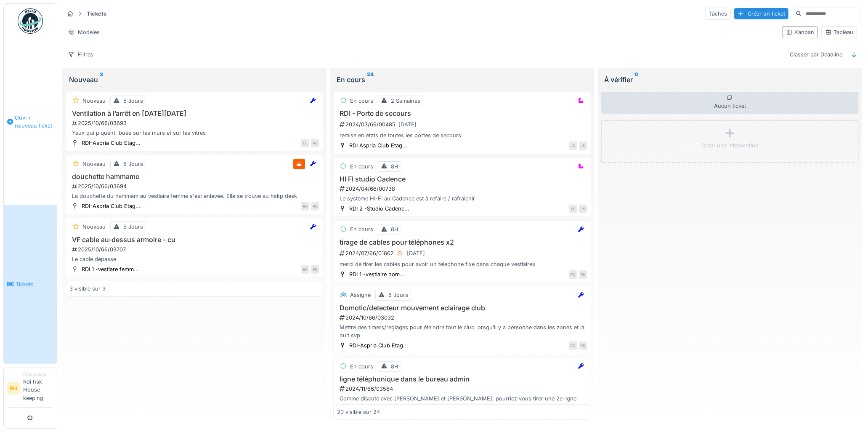 The height and width of the screenshot is (432, 868). What do you see at coordinates (31, 389) in the screenshot?
I see `a: RH DemandeurRdi hsk House keeping` at bounding box center [31, 389].